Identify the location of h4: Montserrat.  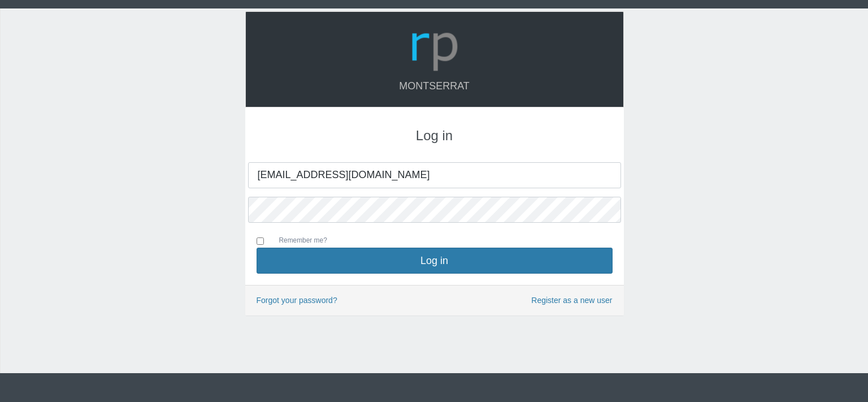
(434, 87).